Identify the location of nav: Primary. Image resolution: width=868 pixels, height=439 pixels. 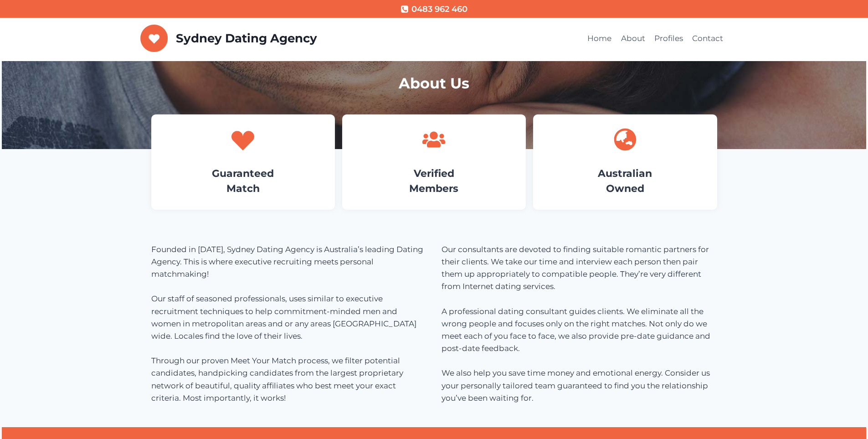
(655, 39).